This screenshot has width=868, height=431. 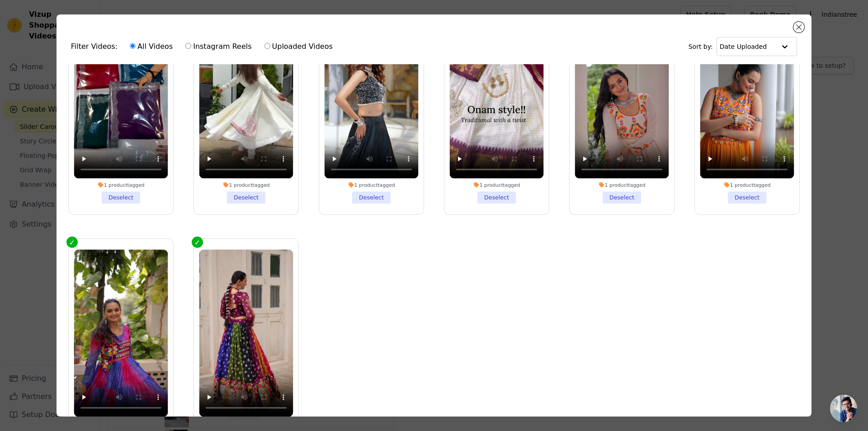 What do you see at coordinates (743, 47) in the screenshot?
I see `div: Sort by:` at bounding box center [743, 47].